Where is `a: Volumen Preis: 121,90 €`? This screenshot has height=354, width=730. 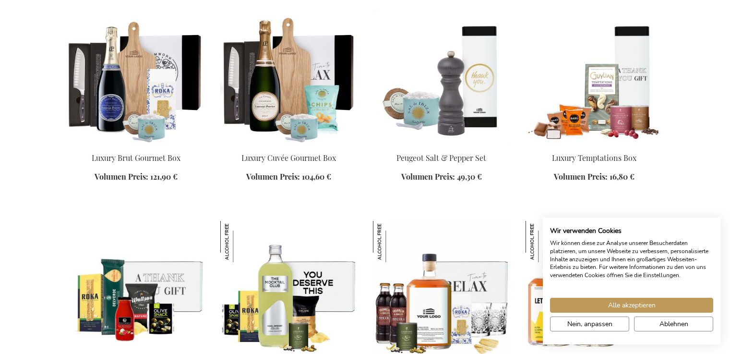 a: Volumen Preis: 121,90 € is located at coordinates (136, 177).